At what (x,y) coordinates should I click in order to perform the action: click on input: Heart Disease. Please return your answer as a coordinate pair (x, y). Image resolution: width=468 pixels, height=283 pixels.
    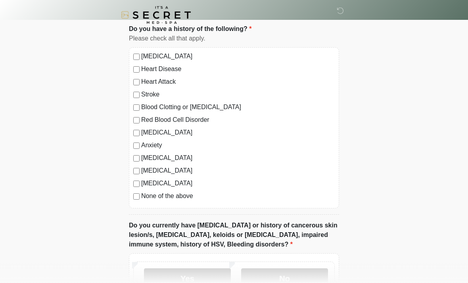
    Looking at the image, I should click on (136, 69).